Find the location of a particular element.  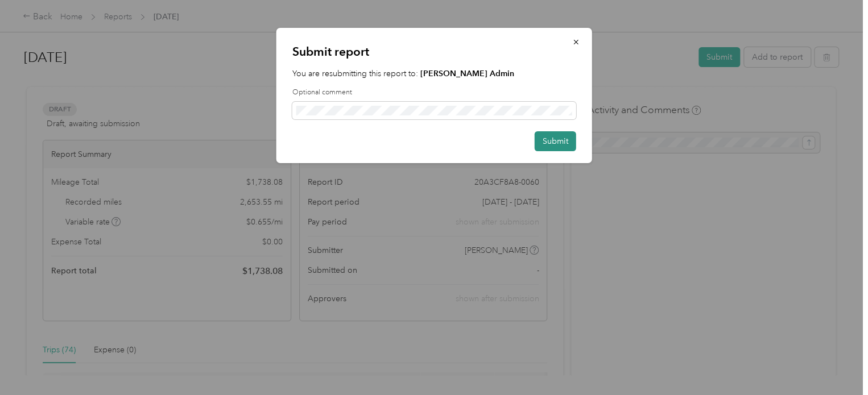

label: Optional comment is located at coordinates (434, 93).